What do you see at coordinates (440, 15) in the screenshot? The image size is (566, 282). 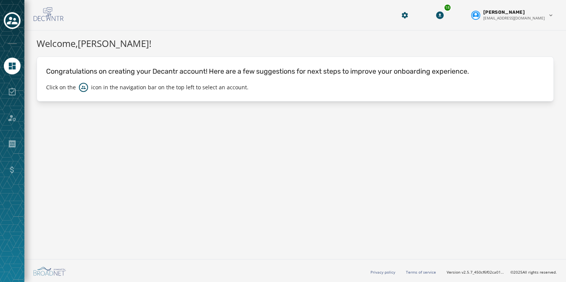 I see `button: Download Menu` at bounding box center [440, 15].